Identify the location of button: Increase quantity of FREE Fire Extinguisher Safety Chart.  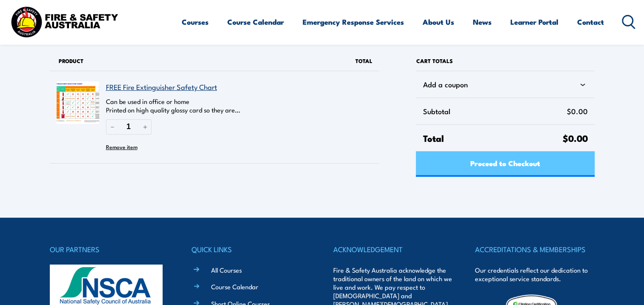
(145, 127).